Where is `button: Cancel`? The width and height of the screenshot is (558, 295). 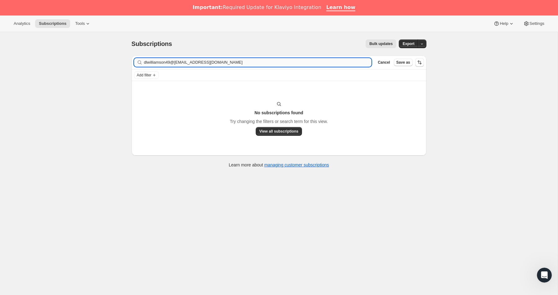
button: Cancel is located at coordinates (384, 62).